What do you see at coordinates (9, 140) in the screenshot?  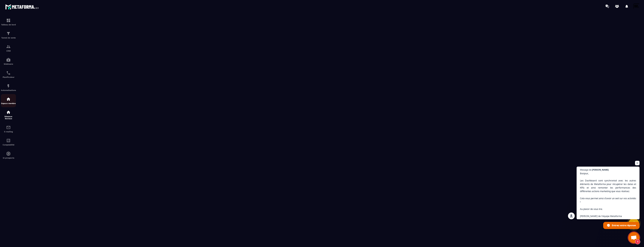 I see `img: accountant` at bounding box center [9, 140].